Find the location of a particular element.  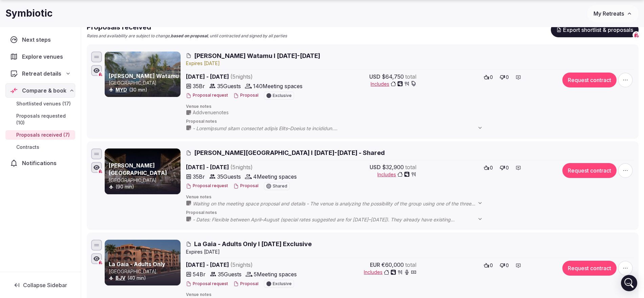

span: Notifications is located at coordinates (41, 163).